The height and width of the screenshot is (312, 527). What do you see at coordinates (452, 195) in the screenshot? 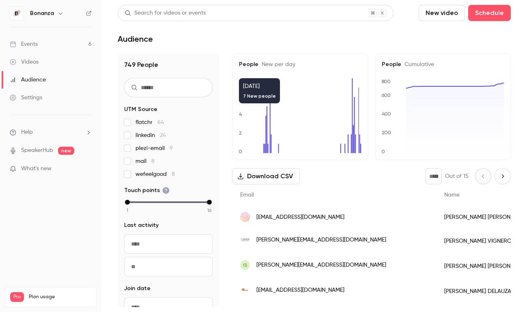
I see `span: Name` at bounding box center [452, 195].